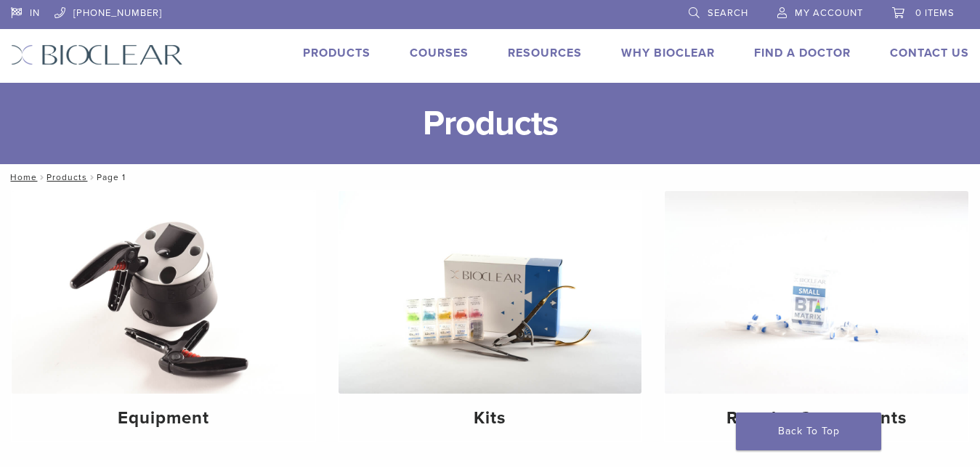 This screenshot has width=980, height=467. I want to click on img: Bioclear, so click(97, 55).